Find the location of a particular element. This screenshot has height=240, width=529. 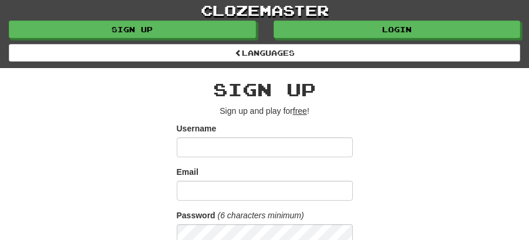

h2: Sign up is located at coordinates (265, 89).